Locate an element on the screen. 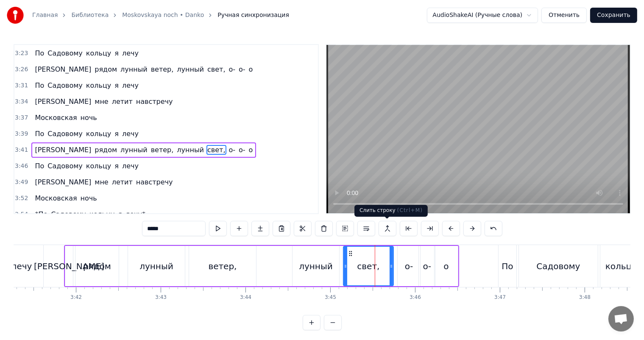  div: Садовому is located at coordinates (558, 266).